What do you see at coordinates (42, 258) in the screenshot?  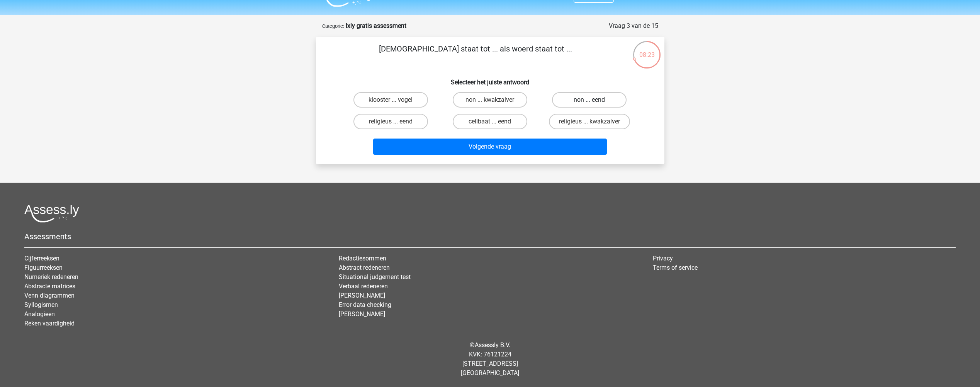 I see `a: Cijferreeksen` at bounding box center [42, 258].